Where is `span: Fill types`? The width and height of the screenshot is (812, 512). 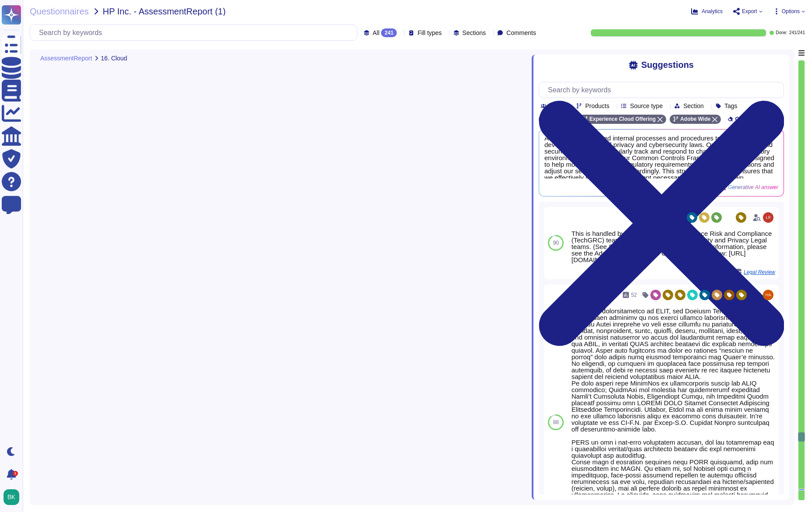
span: Fill types is located at coordinates (430, 33).